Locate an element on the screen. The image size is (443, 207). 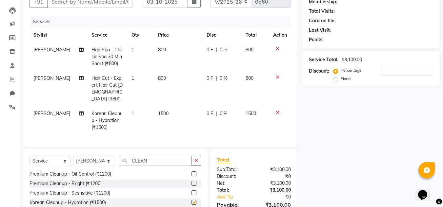
div: Last Visit: is located at coordinates (320, 30).